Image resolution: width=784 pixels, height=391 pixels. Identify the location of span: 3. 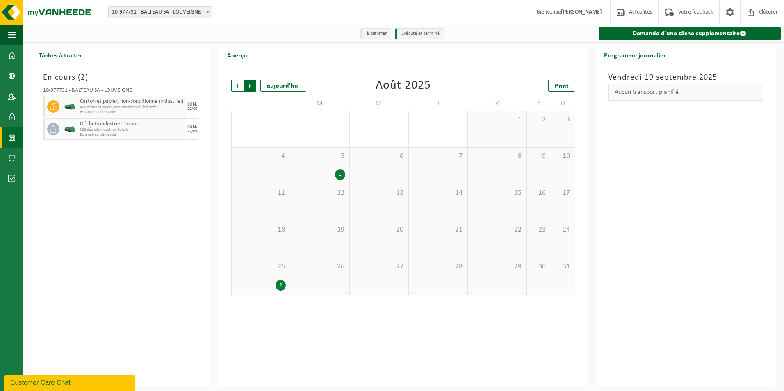
(563, 120).